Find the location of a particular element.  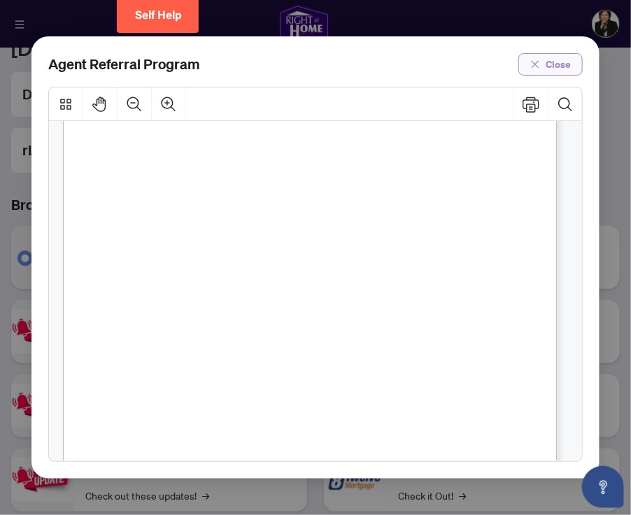

button: Open asap is located at coordinates (603, 487).